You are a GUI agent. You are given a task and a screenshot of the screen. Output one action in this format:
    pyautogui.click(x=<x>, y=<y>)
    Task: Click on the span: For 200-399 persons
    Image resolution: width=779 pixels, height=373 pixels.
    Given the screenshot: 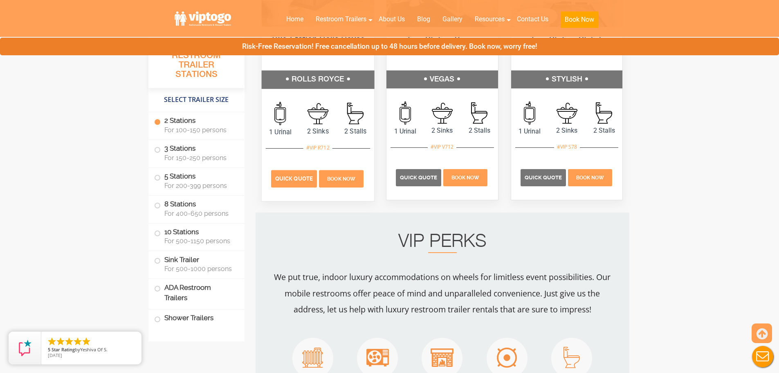 What is the action you would take?
    pyautogui.click(x=200, y=185)
    